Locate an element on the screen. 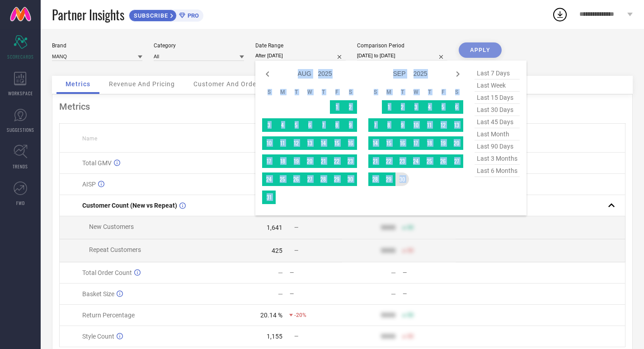 This screenshot has width=644, height=349. td: Tue Aug 05 2025 is located at coordinates (296, 125).